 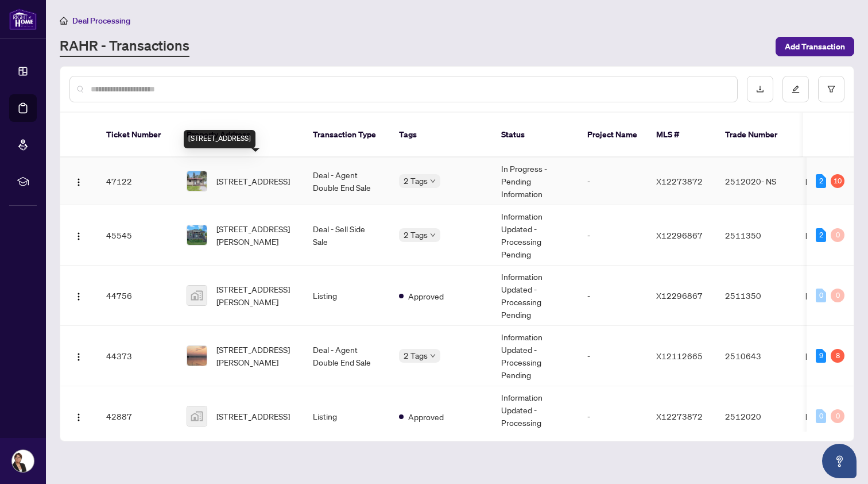 What do you see at coordinates (815, 47) in the screenshot?
I see `span: Add Transaction` at bounding box center [815, 47].